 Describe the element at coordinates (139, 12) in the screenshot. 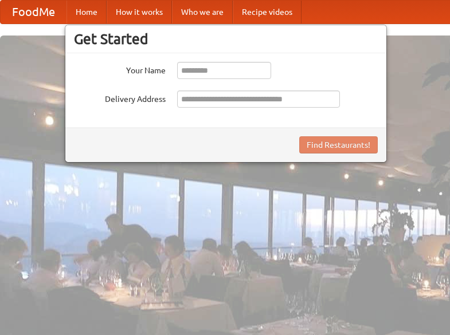

I see `a: How it works` at that location.